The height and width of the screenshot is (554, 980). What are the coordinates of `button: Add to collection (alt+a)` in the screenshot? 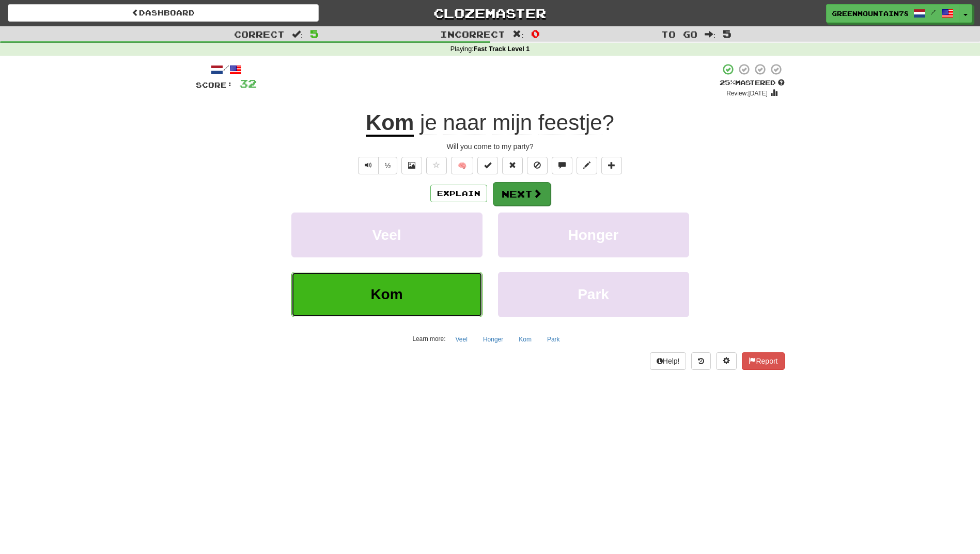 It's located at (611, 166).